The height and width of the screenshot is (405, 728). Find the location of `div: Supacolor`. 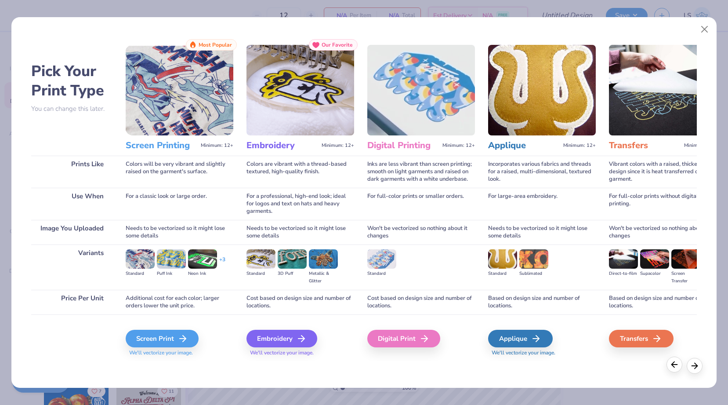

div: Supacolor is located at coordinates (655, 273).